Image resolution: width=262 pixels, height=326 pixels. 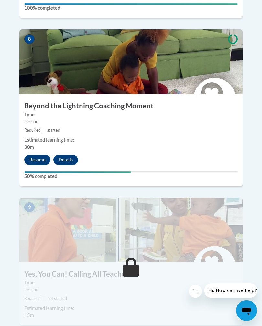 What do you see at coordinates (54, 130) in the screenshot?
I see `span: started` at bounding box center [54, 130].